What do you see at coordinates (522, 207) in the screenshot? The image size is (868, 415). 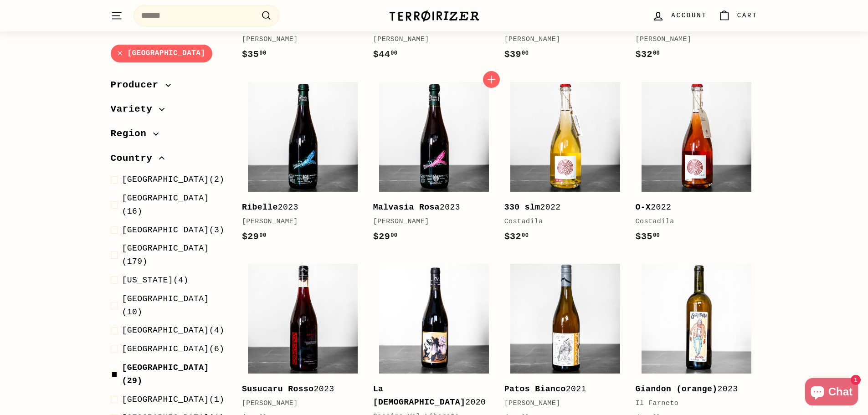 I see `b: 330 slm` at bounding box center [522, 207].